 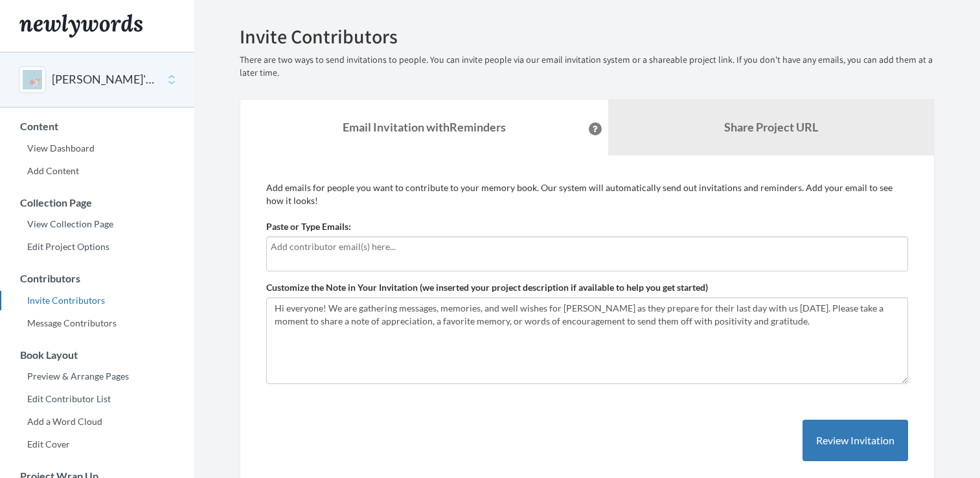 I want to click on b: Share Project URL, so click(x=771, y=127).